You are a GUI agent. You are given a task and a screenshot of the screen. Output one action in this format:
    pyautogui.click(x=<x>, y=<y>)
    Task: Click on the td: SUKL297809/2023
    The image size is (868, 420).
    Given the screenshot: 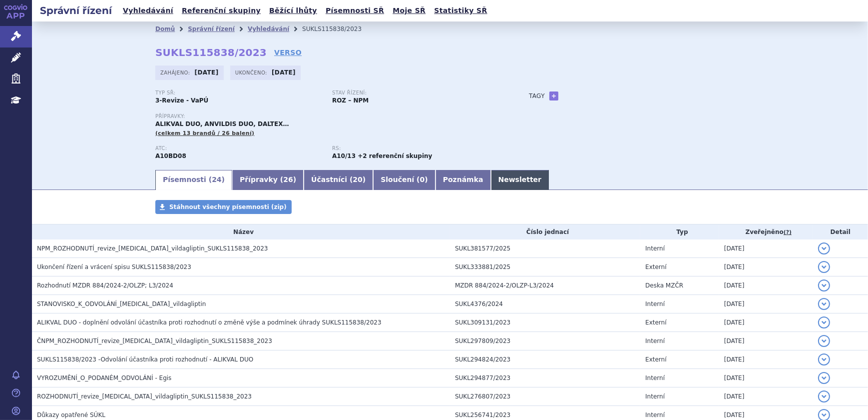 What is the action you would take?
    pyautogui.click(x=545, y=341)
    